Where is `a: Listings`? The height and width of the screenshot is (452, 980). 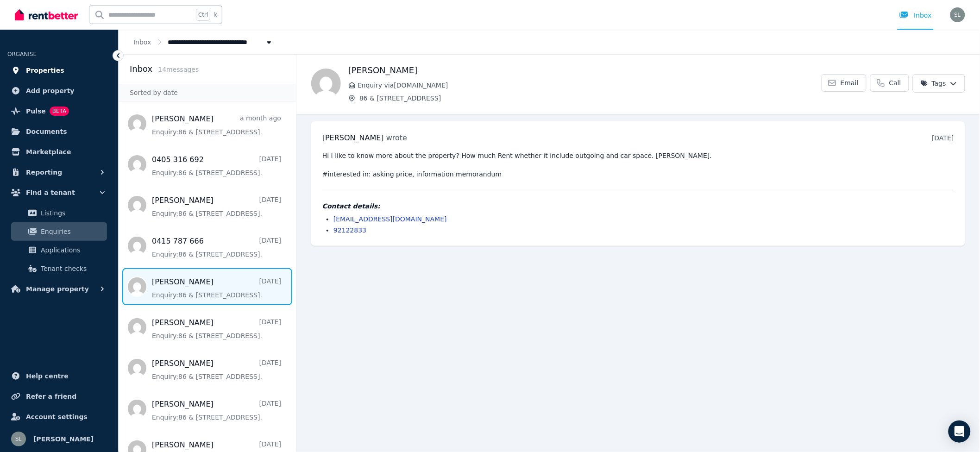 a: Listings is located at coordinates (59, 213).